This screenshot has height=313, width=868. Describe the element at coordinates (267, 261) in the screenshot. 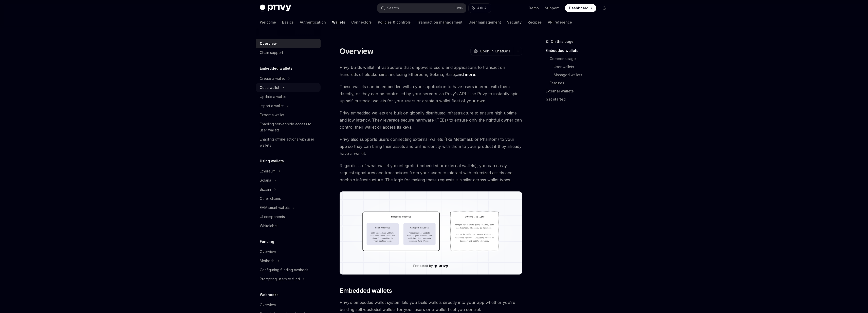

I see `div: Methods` at that location.